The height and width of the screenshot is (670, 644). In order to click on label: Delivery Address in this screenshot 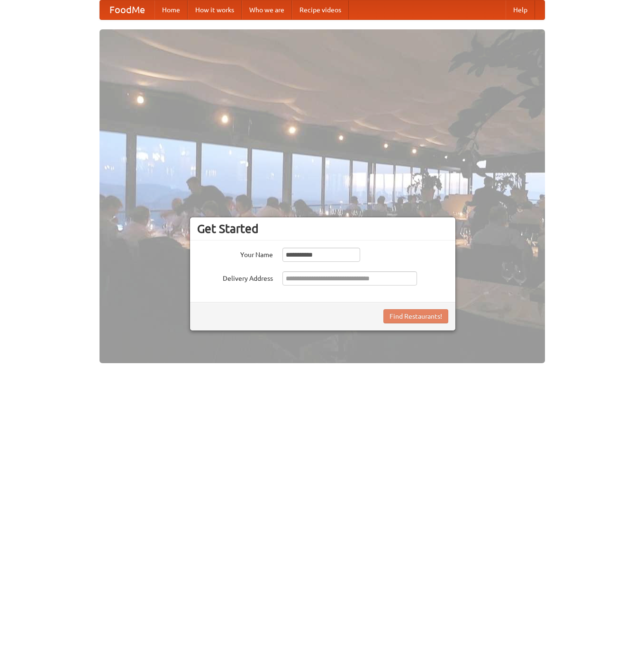, I will do `click(235, 277)`.